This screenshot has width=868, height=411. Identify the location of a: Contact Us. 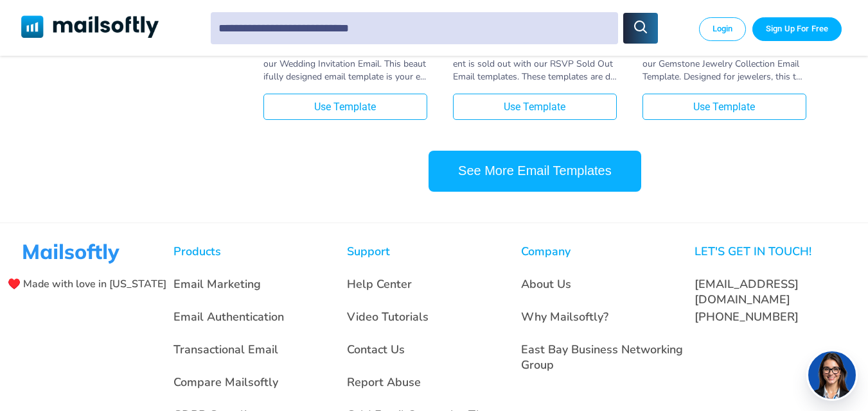
(376, 350).